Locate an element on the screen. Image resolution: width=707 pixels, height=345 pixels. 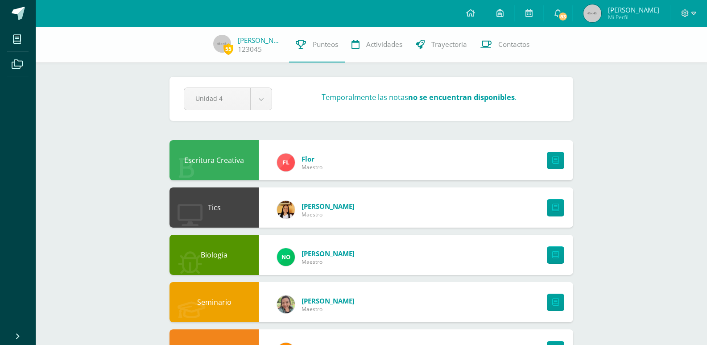
a: Trayectoria is located at coordinates (441, 45).